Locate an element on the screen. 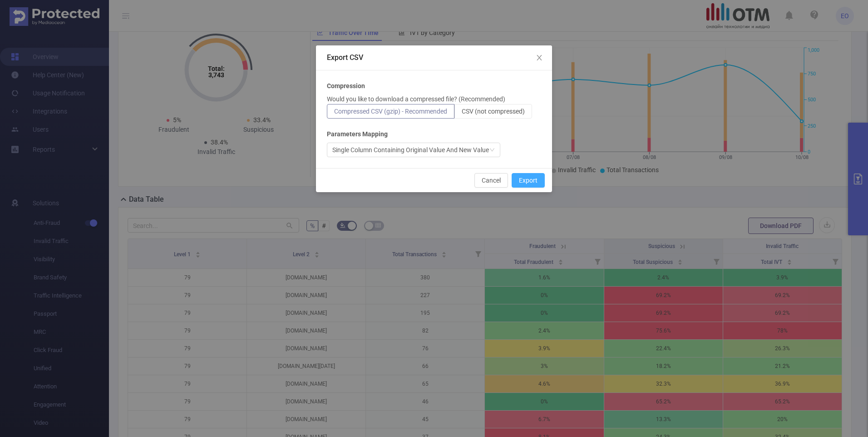 The height and width of the screenshot is (437, 868). div: Export CSV is located at coordinates (434, 58).